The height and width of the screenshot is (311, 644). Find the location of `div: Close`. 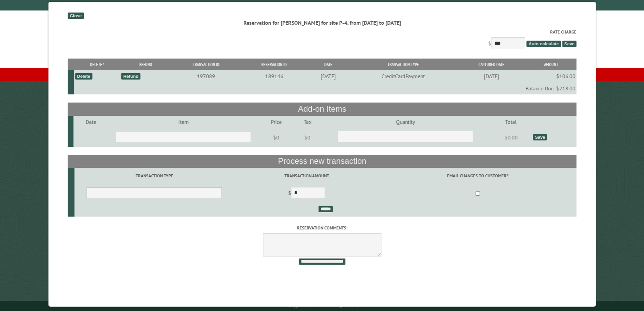

div: Close is located at coordinates (76, 15).